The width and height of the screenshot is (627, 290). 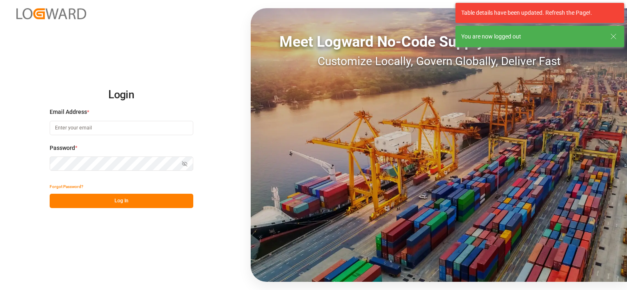 I want to click on div: Meet Logward No-Code Supply Chain Execution:, so click(x=439, y=42).